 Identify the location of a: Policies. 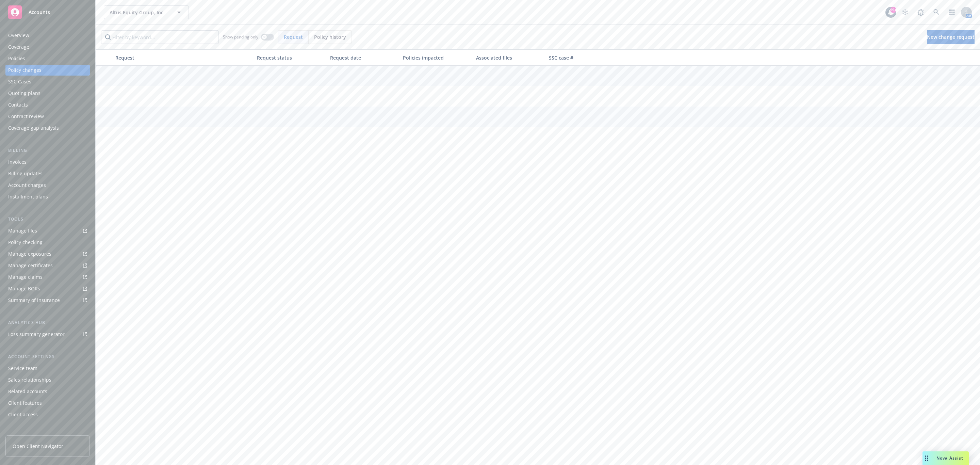
(48, 58).